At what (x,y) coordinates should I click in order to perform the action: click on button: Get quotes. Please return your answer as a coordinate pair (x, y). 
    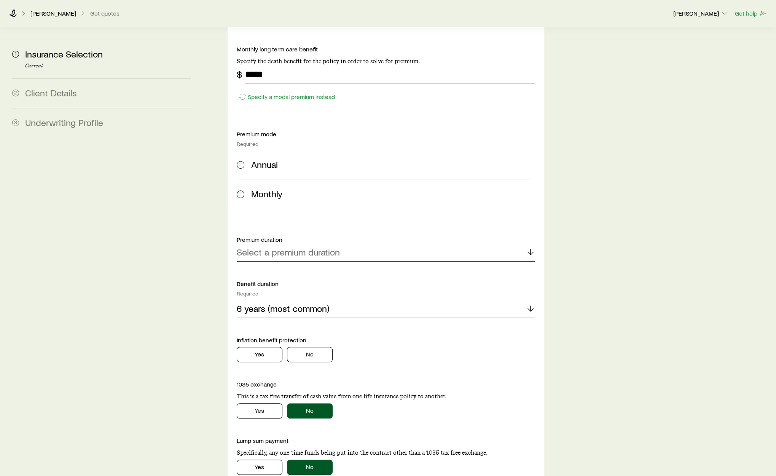
    Looking at the image, I should click on (105, 13).